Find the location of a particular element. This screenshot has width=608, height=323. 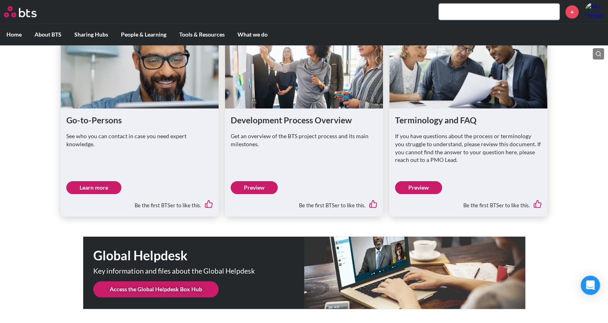

h1: Go-to-Persons is located at coordinates (139, 120).